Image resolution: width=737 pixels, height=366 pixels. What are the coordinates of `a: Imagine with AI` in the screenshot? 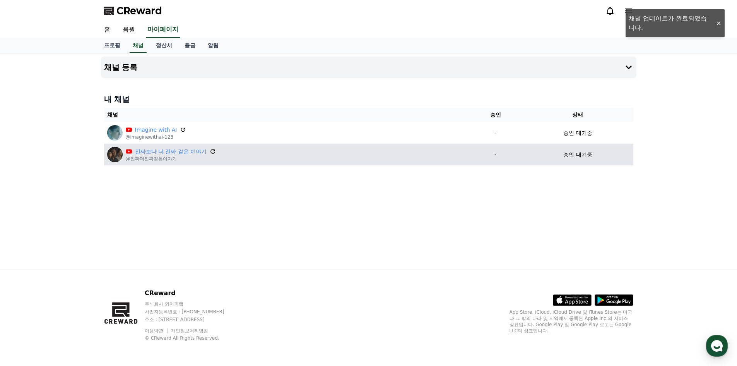 It's located at (156, 130).